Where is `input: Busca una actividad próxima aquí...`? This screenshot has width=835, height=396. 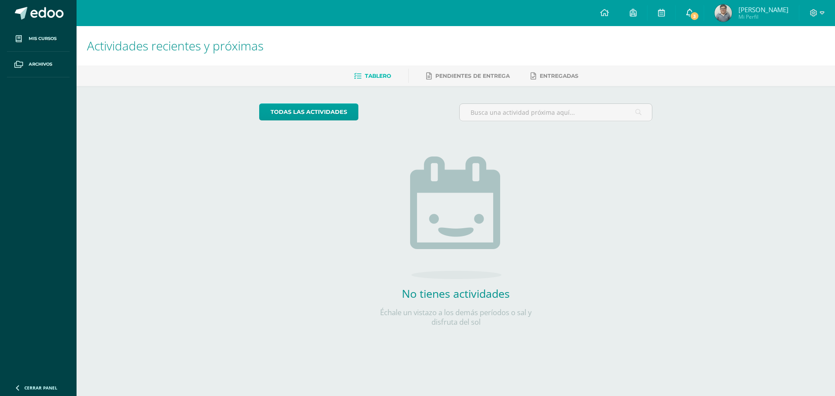
input: Busca una actividad próxima aquí... is located at coordinates (556, 112).